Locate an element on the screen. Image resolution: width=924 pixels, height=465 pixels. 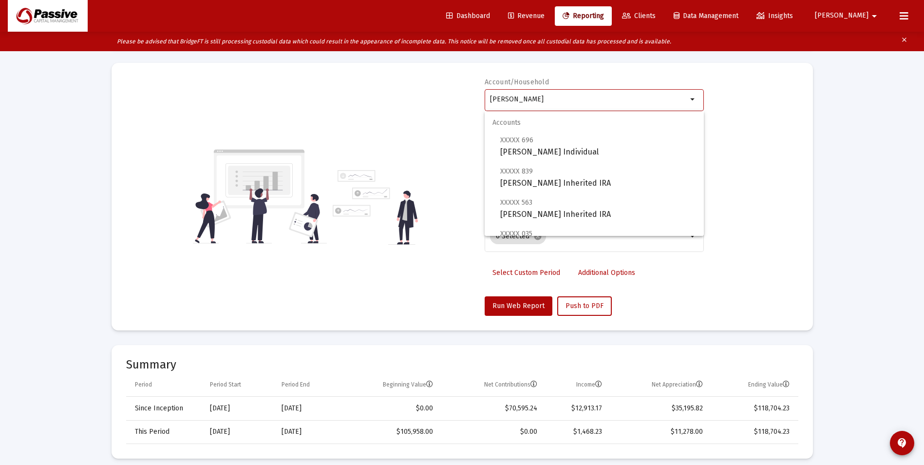
input: Search or select an account or household is located at coordinates (589, 99).